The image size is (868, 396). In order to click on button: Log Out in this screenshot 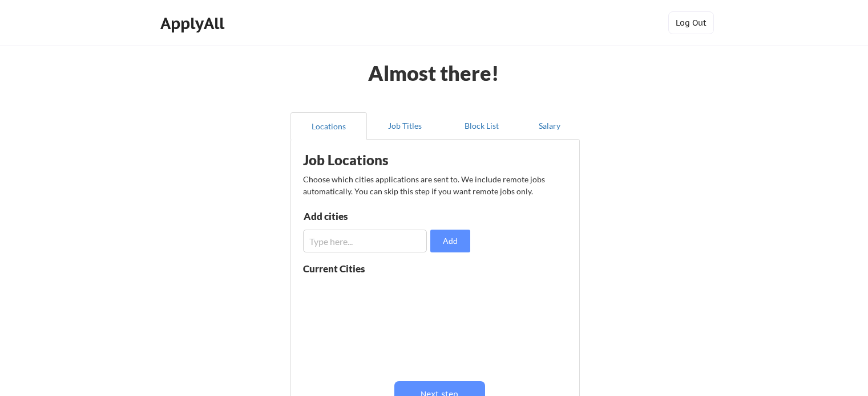, I will do `click(691, 23)`.